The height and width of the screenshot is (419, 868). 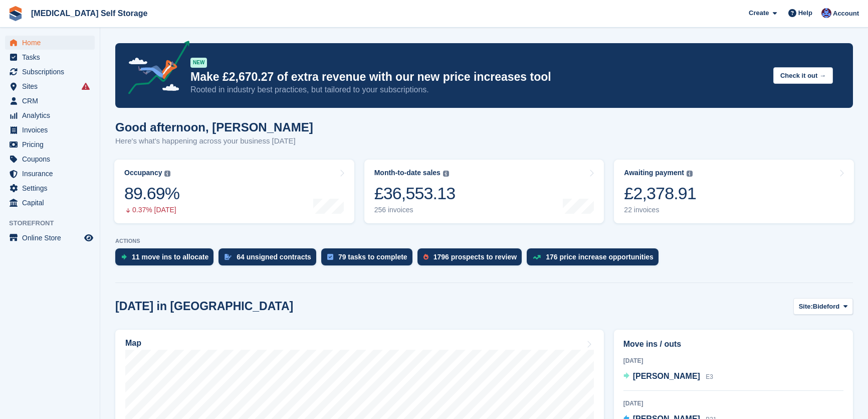 I want to click on span: Storefront, so click(x=54, y=223).